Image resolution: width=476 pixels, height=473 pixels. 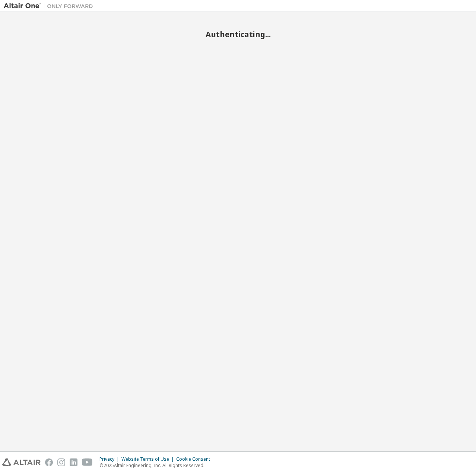 What do you see at coordinates (49, 462) in the screenshot?
I see `img: facebook.svg` at bounding box center [49, 462].